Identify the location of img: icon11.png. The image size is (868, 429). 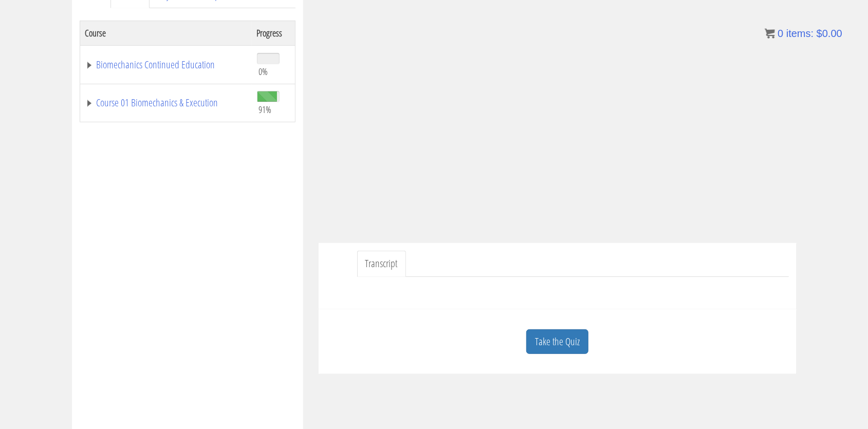
(770, 34).